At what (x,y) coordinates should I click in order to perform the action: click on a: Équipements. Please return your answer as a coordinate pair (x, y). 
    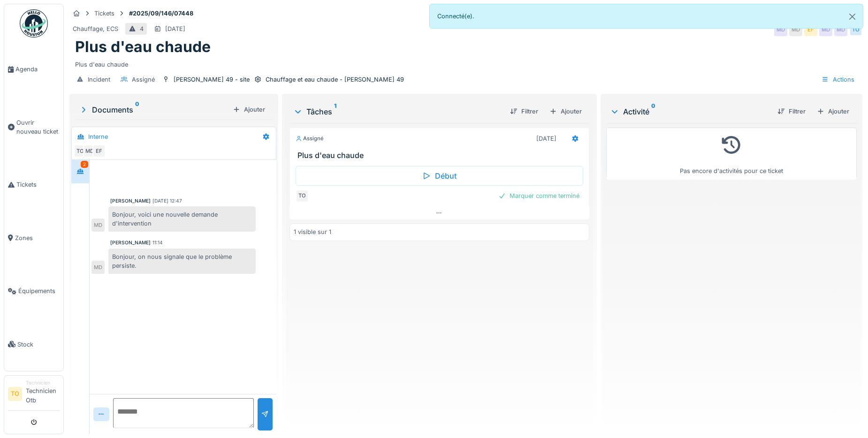
    Looking at the image, I should click on (34, 291).